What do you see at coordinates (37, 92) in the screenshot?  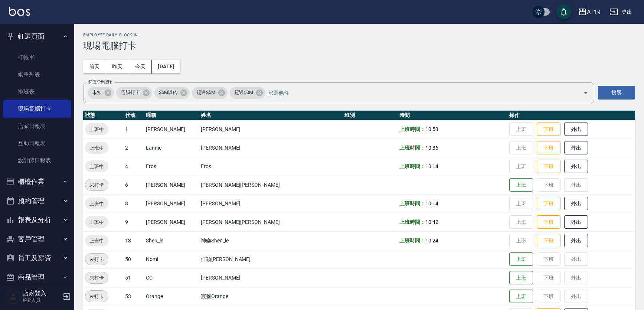 I see `a: 排班表` at bounding box center [37, 92].